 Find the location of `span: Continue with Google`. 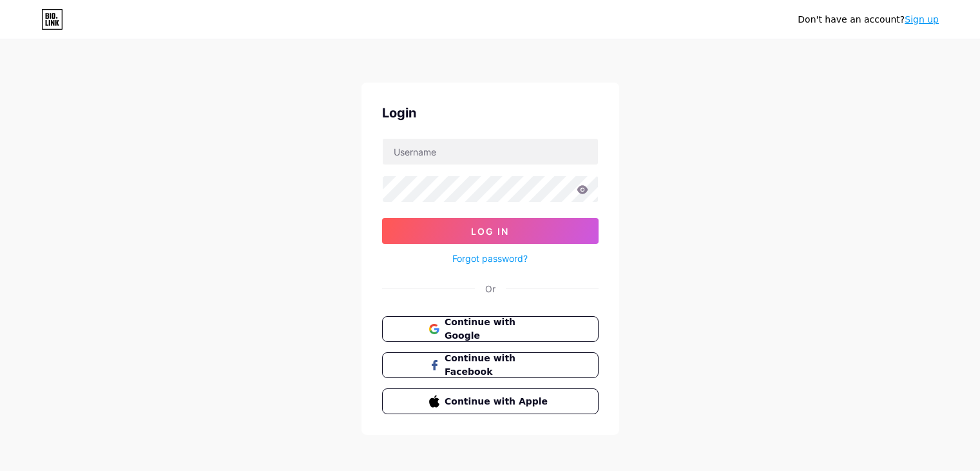

span: Continue with Google is located at coordinates (498, 329).